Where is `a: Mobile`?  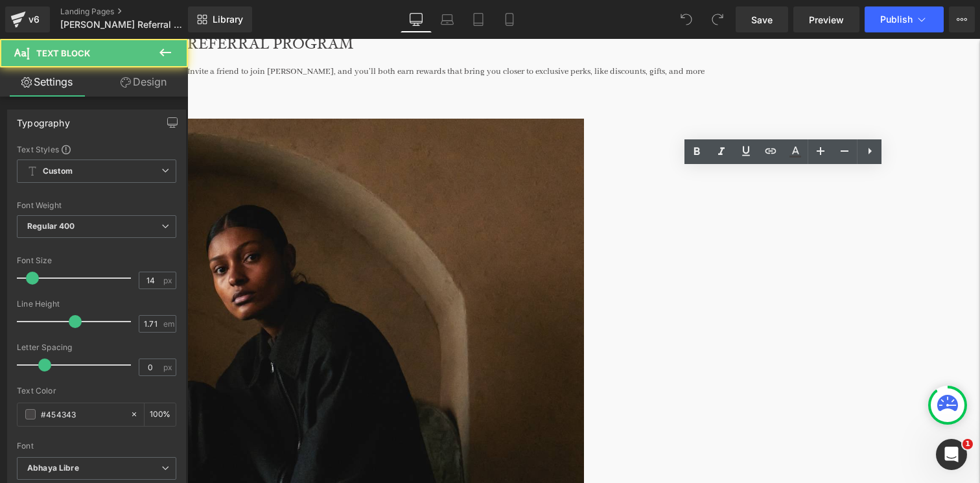
a: Mobile is located at coordinates (509, 20).